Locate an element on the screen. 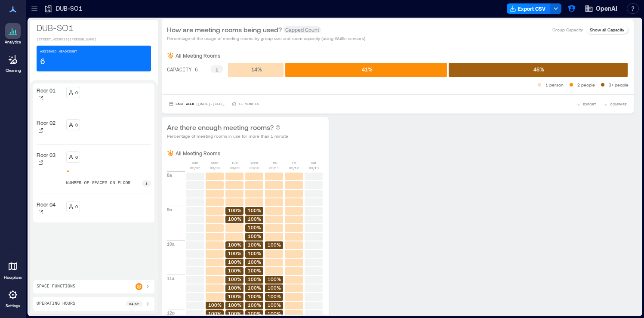 The width and height of the screenshot is (644, 318). p: Fri is located at coordinates (294, 162).